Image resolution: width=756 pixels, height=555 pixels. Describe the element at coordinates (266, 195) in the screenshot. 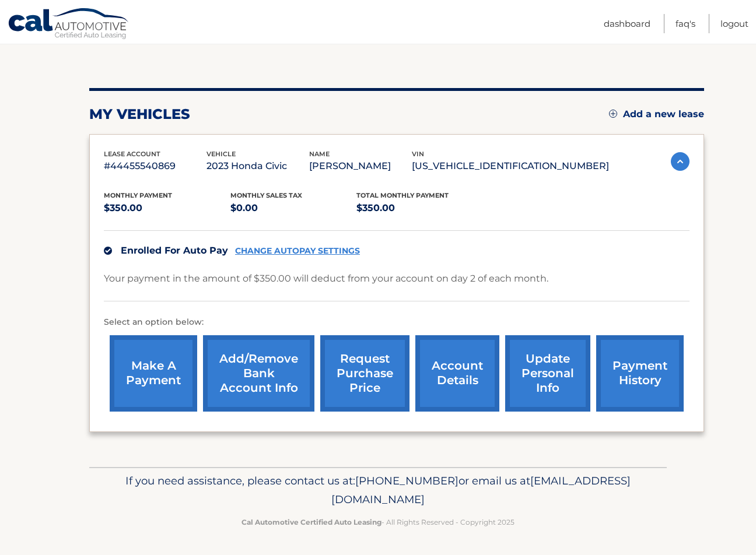

I see `span: Monthly sales Tax` at that location.